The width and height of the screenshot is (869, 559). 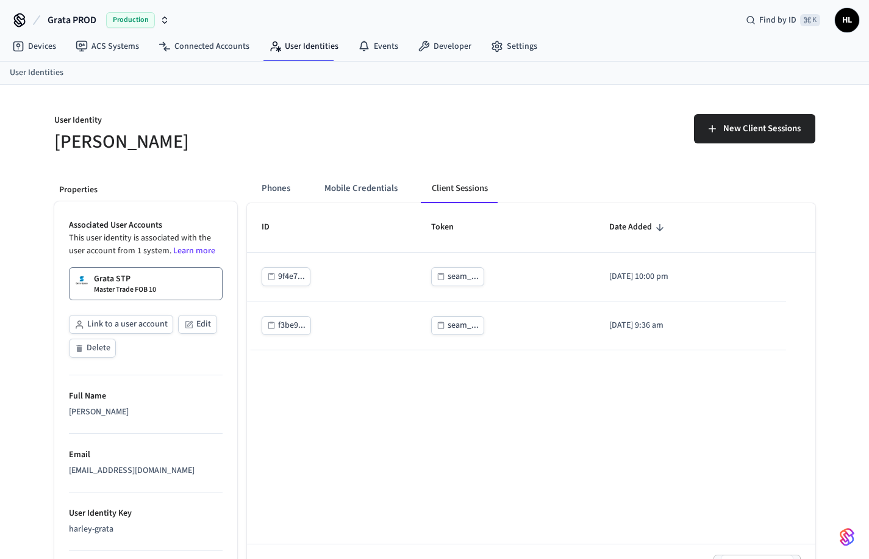 I want to click on p: Email, so click(x=146, y=454).